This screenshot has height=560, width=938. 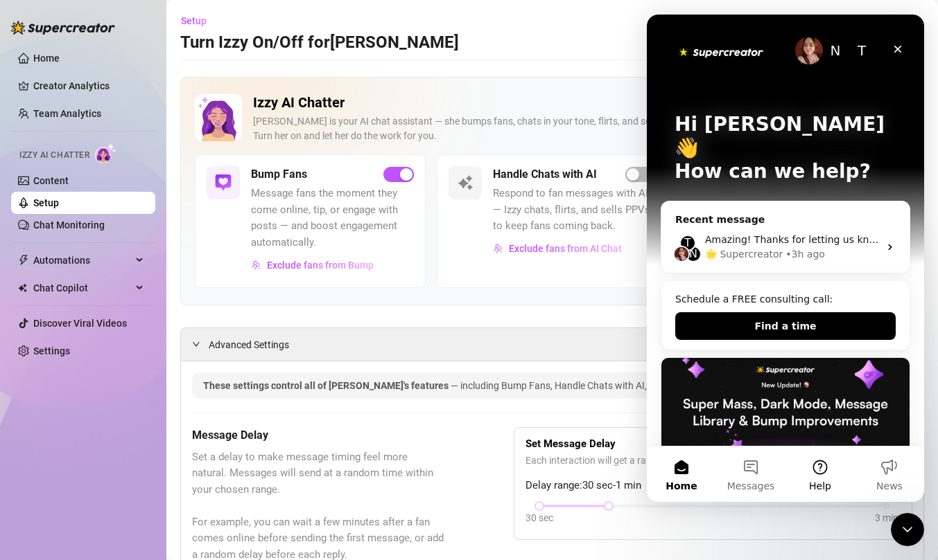 I want to click on span: News, so click(x=243, y=472).